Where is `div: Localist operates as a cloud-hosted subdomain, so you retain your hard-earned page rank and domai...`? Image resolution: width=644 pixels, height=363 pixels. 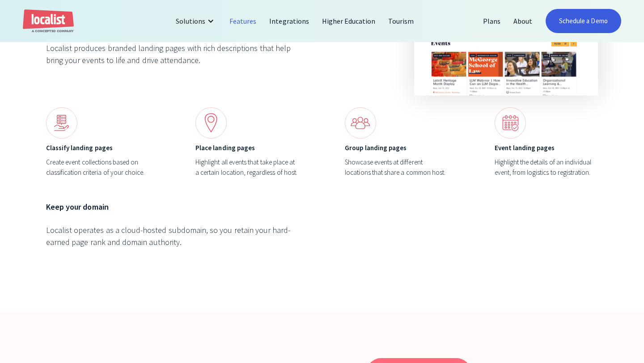 div: Localist operates as a cloud-hosted subdomain, so you retain your hard-earned page rank and domai... is located at coordinates (173, 236).